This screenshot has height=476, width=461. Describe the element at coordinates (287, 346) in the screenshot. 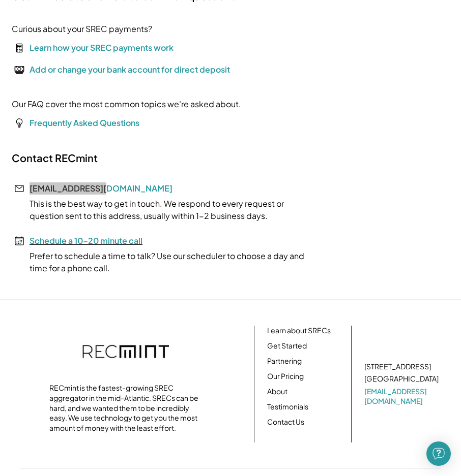

I see `a: Get Started` at that location.